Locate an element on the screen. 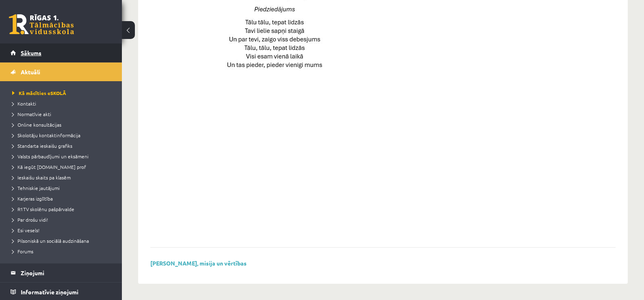 This screenshot has width=644, height=300. a: Ziņojumi is located at coordinates (61, 273).